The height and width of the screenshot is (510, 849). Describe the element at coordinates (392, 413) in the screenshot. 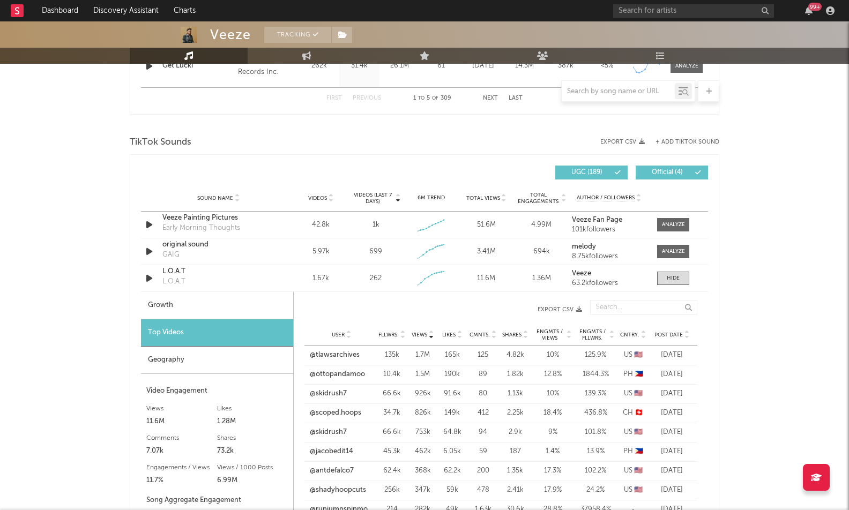

I see `div: 34.7k` at that location.